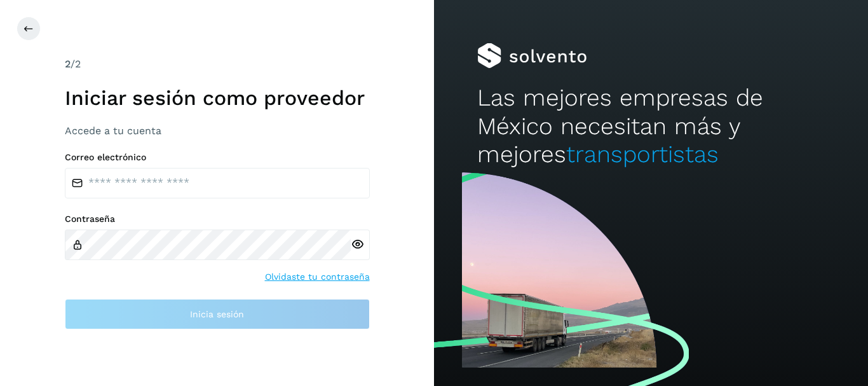 Image resolution: width=868 pixels, height=386 pixels. Describe the element at coordinates (651, 126) in the screenshot. I see `h2: Las mejores empresas de México necesitan más y mejores` at that location.